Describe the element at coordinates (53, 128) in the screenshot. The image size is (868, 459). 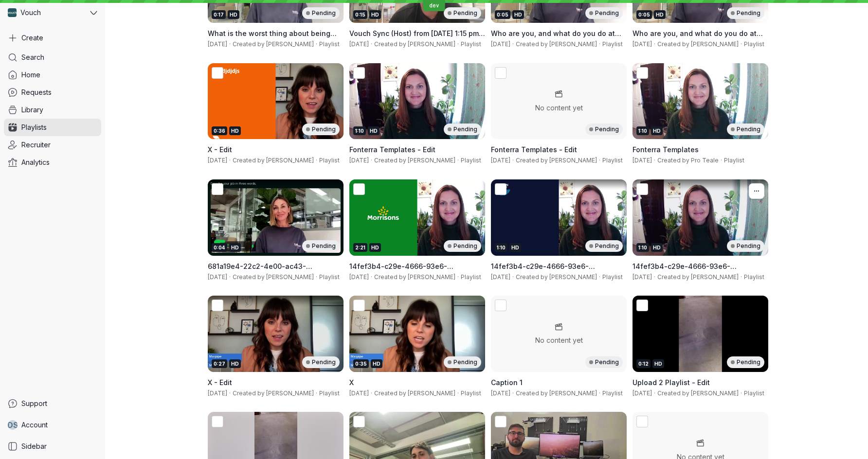
I see `a: Playlists` at that location.